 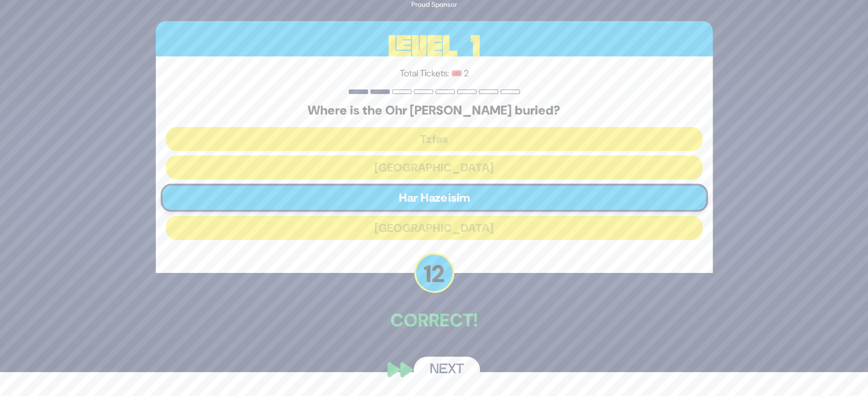 What do you see at coordinates (434, 139) in the screenshot?
I see `button: Tzfas` at bounding box center [434, 139].